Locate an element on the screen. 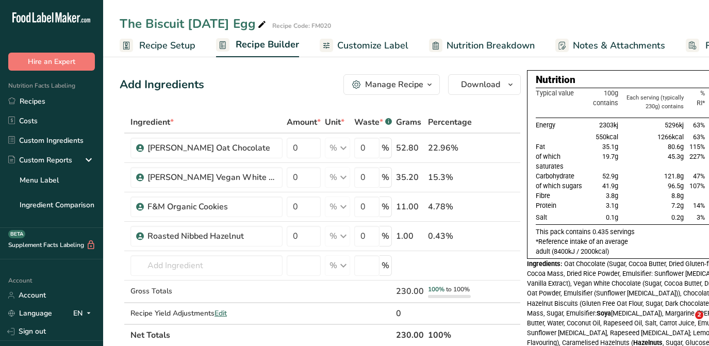 This screenshot has height=346, width=709. span: Nutrition Breakdown is located at coordinates (490, 45).